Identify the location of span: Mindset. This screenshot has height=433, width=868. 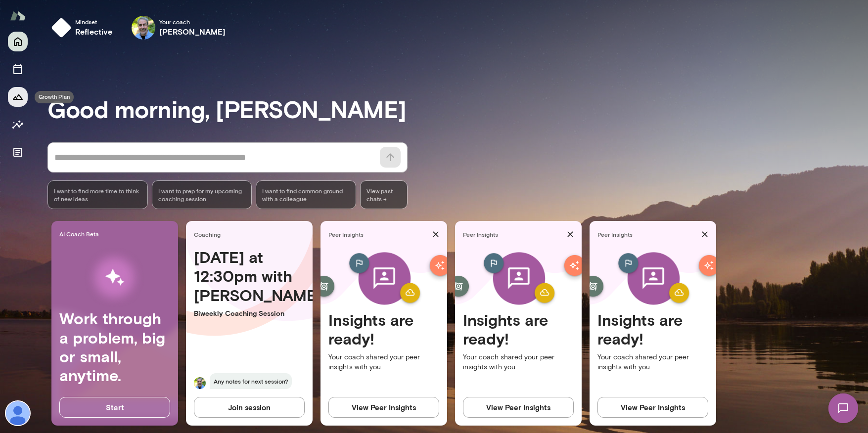
(94, 22).